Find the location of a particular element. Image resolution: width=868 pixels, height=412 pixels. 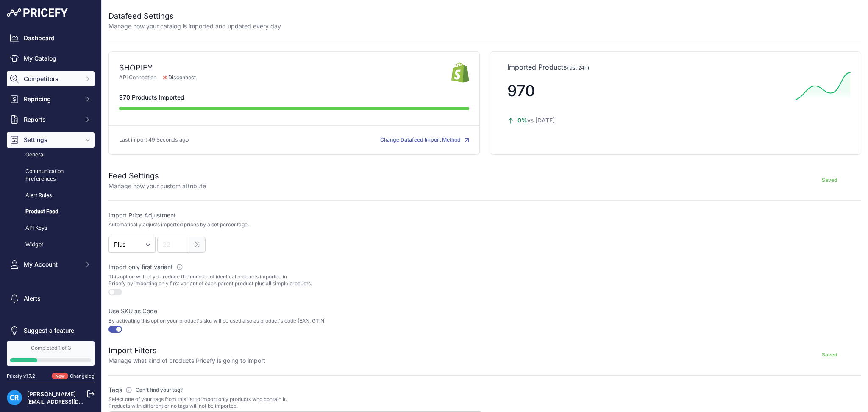

button: My Account is located at coordinates (50, 265).